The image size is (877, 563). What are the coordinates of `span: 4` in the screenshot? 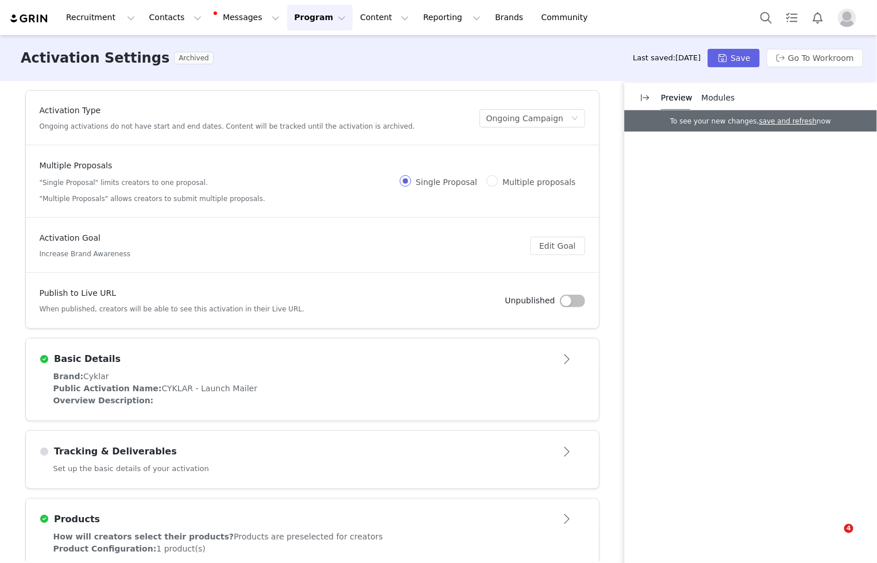 It's located at (849, 529).